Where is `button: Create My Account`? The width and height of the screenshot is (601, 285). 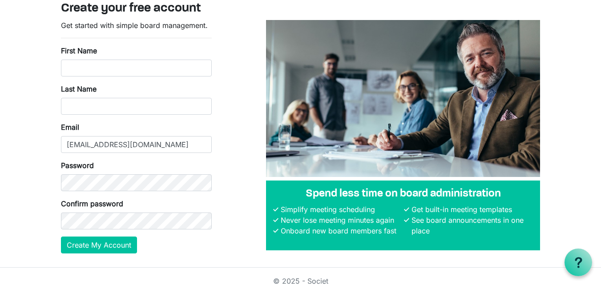
button: Create My Account is located at coordinates (99, 245).